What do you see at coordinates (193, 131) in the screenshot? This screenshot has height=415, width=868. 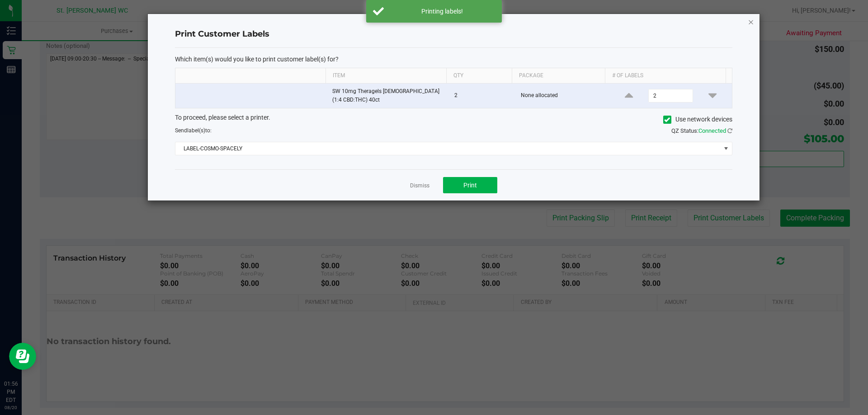 I see `span: Send to:` at bounding box center [193, 131].